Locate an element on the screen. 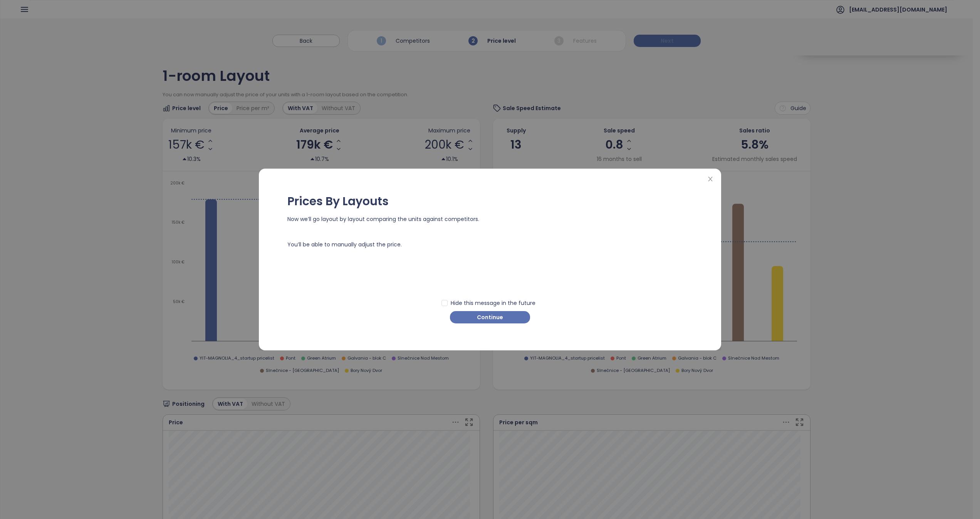 This screenshot has height=519, width=980. span: Continue is located at coordinates (490, 318).